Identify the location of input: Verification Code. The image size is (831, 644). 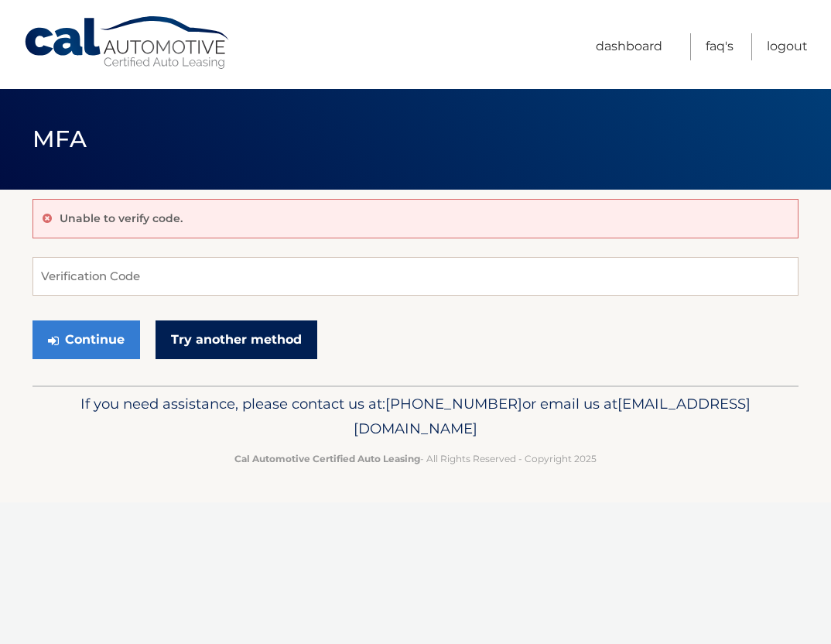
(416, 276).